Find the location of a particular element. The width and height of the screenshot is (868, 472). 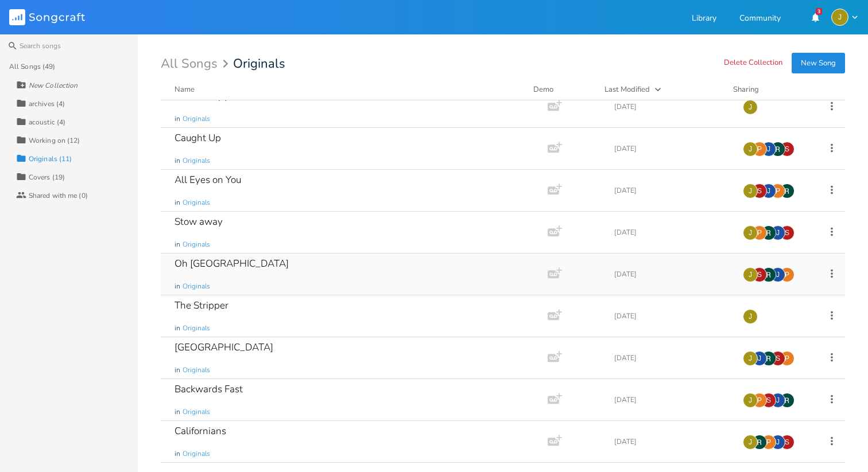

div: Stow away is located at coordinates (198, 221).